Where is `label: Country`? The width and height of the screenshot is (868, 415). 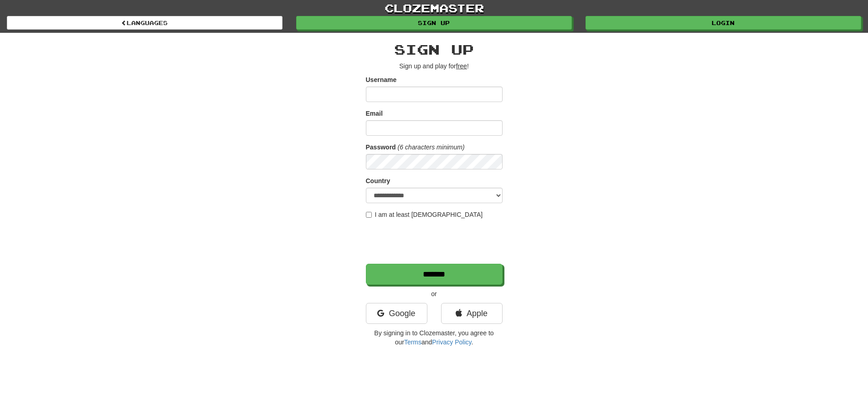
label: Country is located at coordinates (378, 181).